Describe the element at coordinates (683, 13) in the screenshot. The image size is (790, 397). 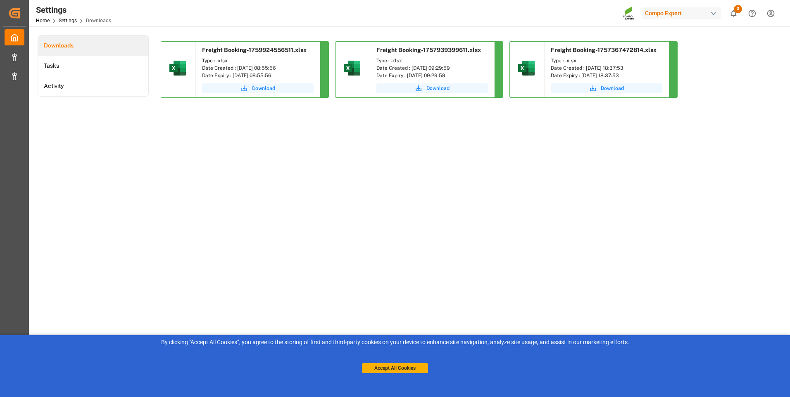
I see `button: Compo Expert` at that location.